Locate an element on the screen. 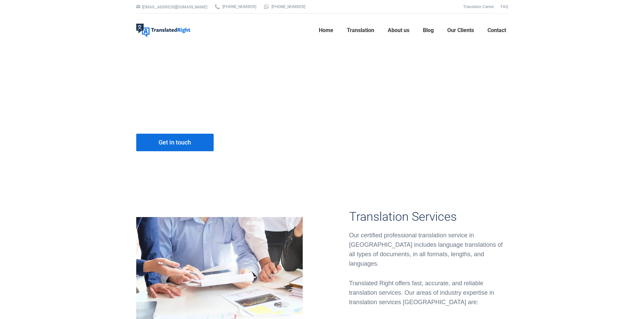 Image resolution: width=644 pixels, height=319 pixels. h3: Translation Services is located at coordinates (429, 217).